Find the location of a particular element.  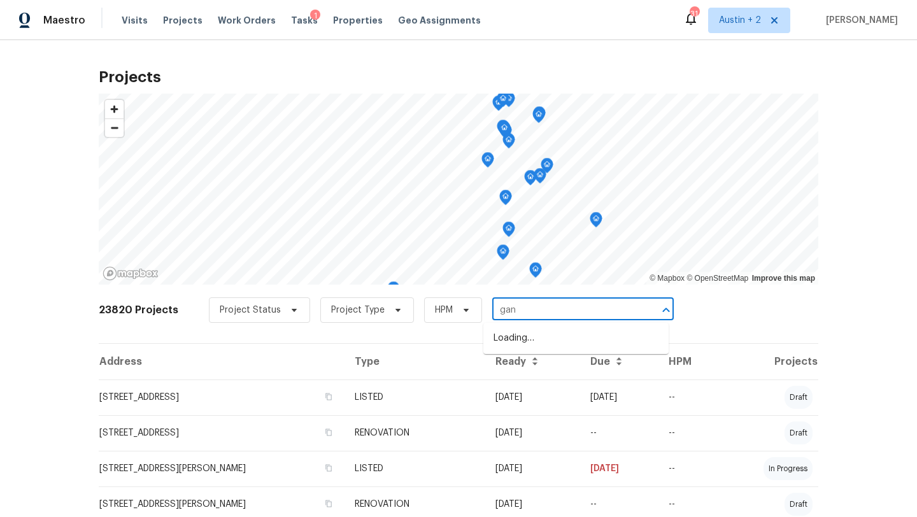

th: Projects is located at coordinates (770, 362).